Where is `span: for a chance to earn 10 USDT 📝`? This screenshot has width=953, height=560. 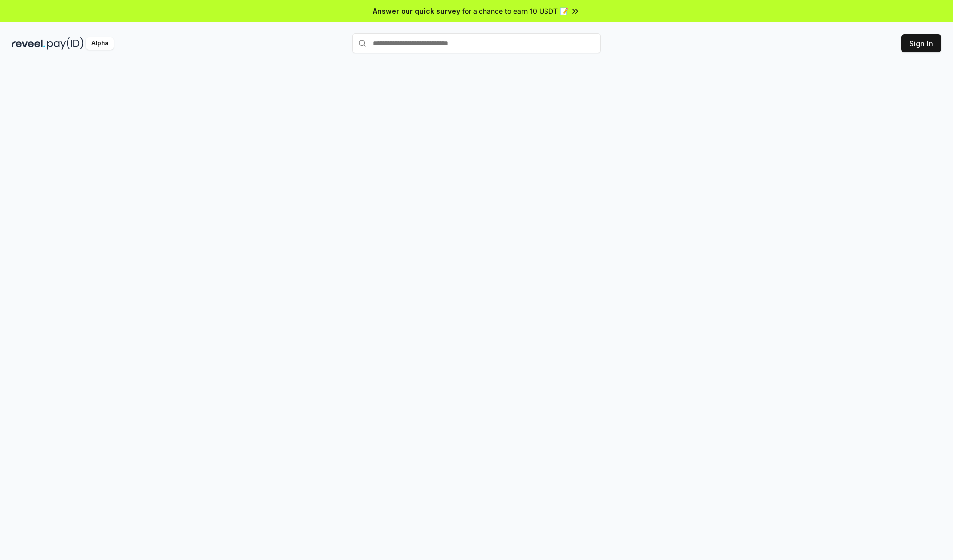 span: for a chance to earn 10 USDT 📝 is located at coordinates (515, 11).